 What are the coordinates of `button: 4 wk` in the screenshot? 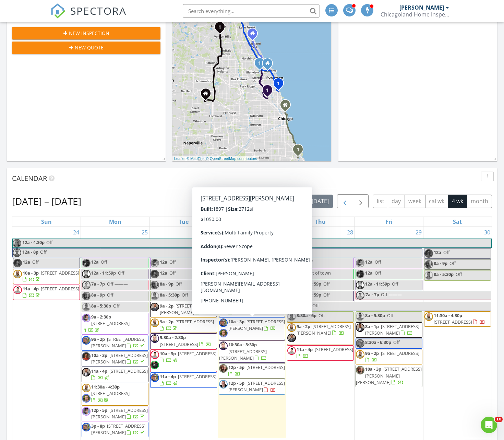 It's located at (457, 201).